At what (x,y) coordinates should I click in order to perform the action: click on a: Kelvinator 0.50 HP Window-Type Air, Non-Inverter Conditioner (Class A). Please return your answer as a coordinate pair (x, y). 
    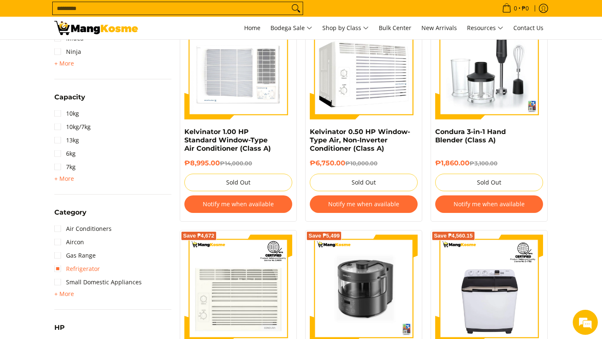
    Looking at the image, I should click on (360, 140).